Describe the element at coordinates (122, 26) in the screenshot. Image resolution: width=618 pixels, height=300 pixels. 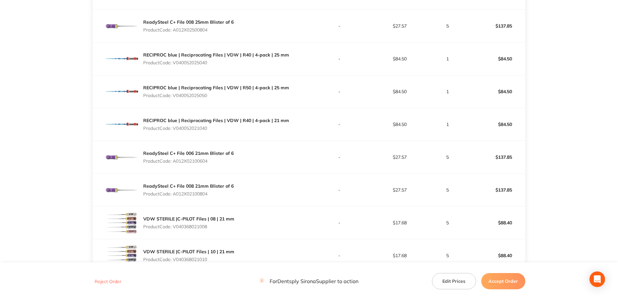
I see `img: eXIxbzJxZg` at that location.